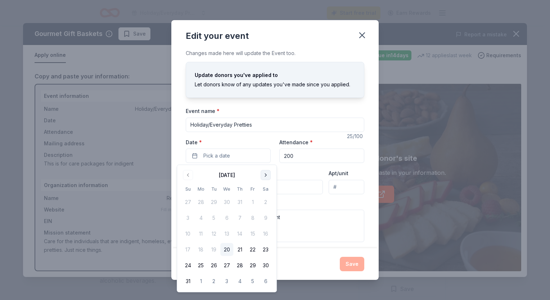 The image size is (550, 300). Describe the element at coordinates (188, 281) in the screenshot. I see `button: 31` at that location.